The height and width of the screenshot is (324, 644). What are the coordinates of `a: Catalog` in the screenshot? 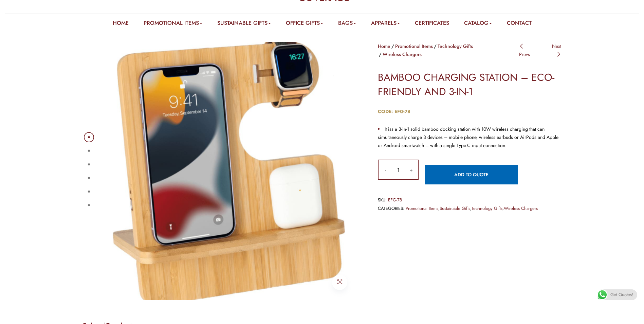 It's located at (478, 24).